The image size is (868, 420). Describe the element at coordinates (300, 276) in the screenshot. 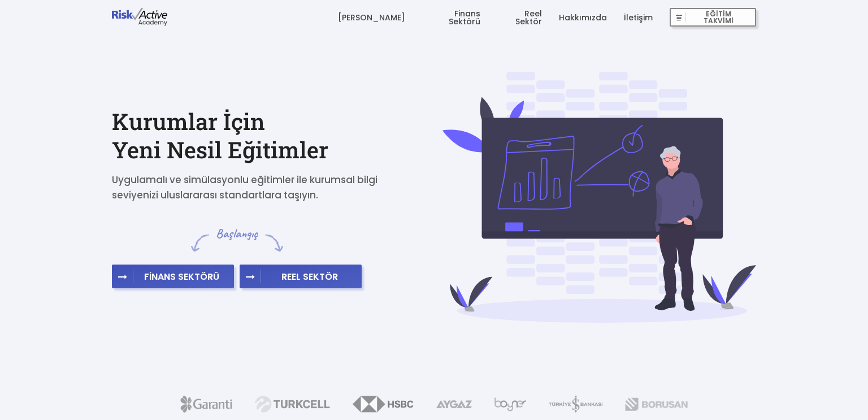

I see `a: REEL SEKTÖR` at that location.